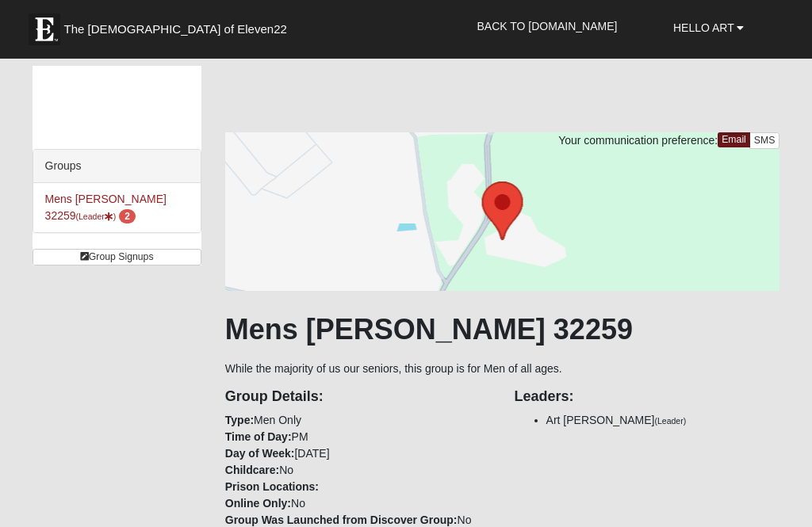  I want to click on a: Hello Art, so click(708, 28).